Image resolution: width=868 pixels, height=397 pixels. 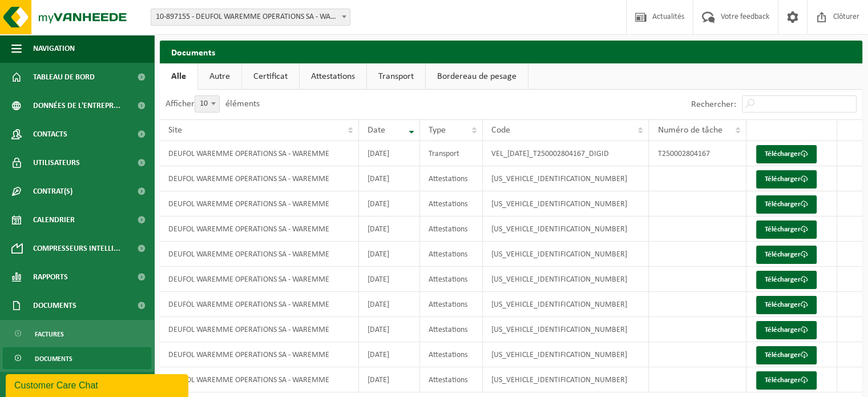 I want to click on span: Type, so click(x=437, y=130).